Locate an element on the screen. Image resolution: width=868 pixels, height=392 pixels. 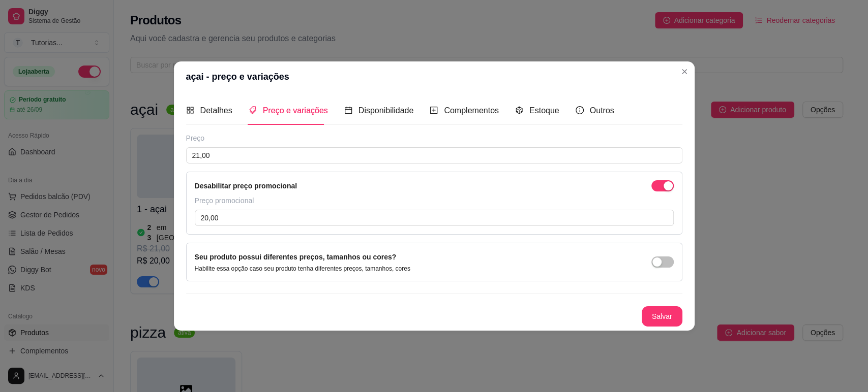
span: Estoque is located at coordinates (544, 110).